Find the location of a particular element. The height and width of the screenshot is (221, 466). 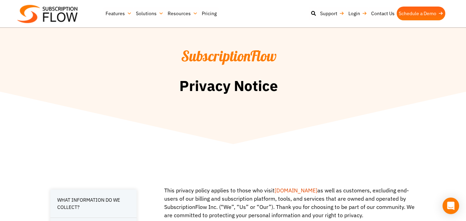

div: Open Intercom Messenger is located at coordinates (451, 206).